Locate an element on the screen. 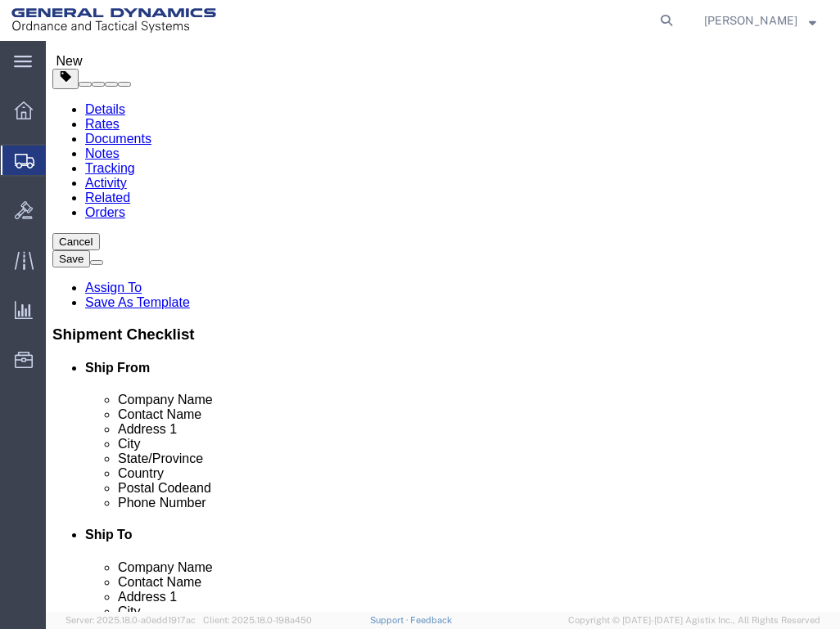  span: Client: 2025.18.0-198a450 is located at coordinates (256, 620).